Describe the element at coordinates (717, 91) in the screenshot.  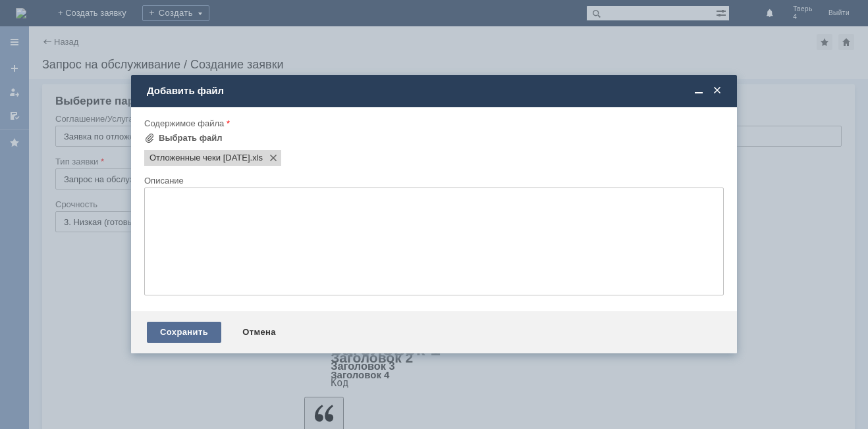
I see `span: Закрыть` at that location.